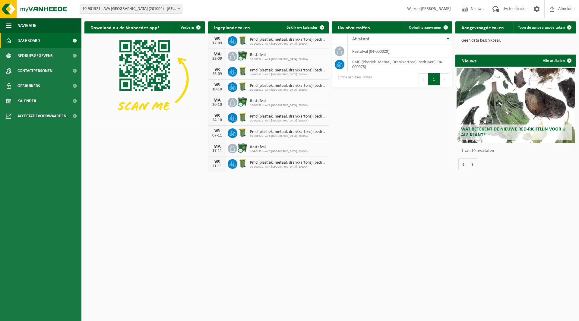 The height and width of the screenshot is (321, 579). I want to click on div: 26-09, so click(217, 74).